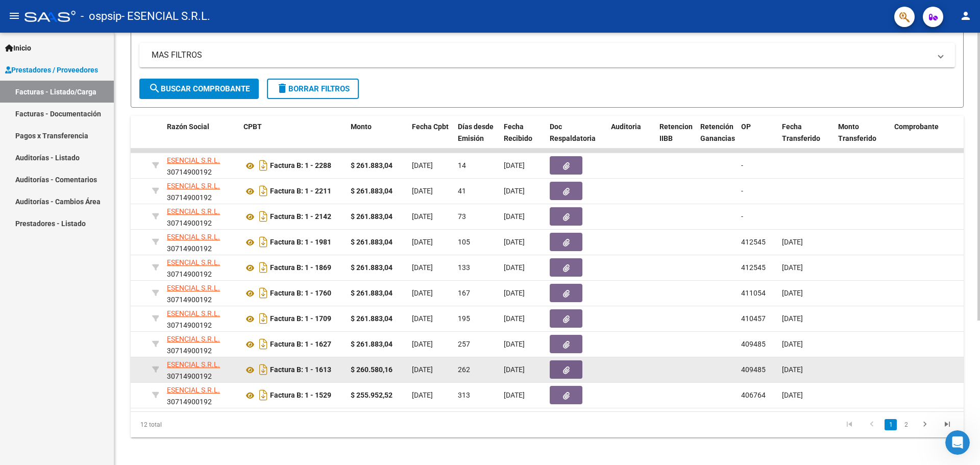 The image size is (980, 465). I want to click on span: 257, so click(464, 344).